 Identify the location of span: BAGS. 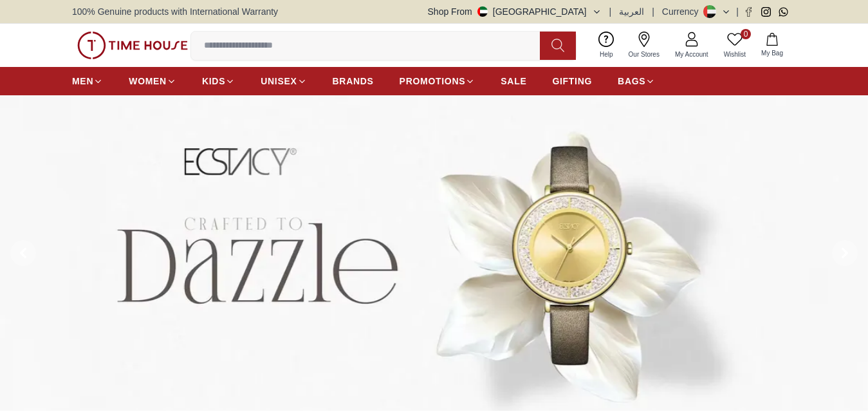
(631, 81).